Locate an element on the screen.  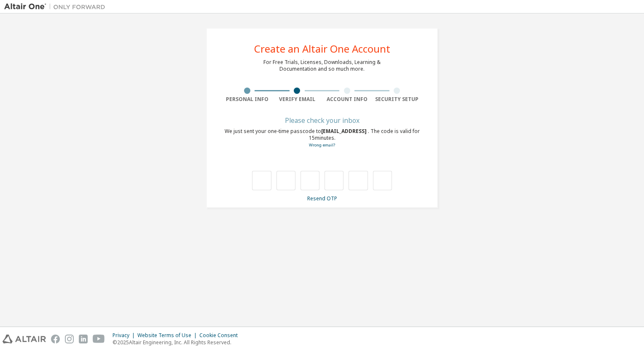
img: youtube.svg is located at coordinates (99, 339).